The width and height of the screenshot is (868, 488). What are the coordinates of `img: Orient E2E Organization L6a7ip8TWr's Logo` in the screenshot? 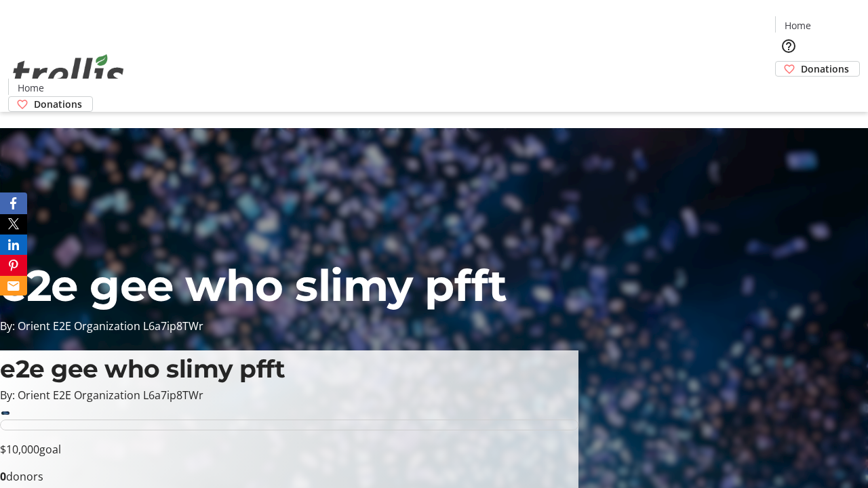 It's located at (69, 73).